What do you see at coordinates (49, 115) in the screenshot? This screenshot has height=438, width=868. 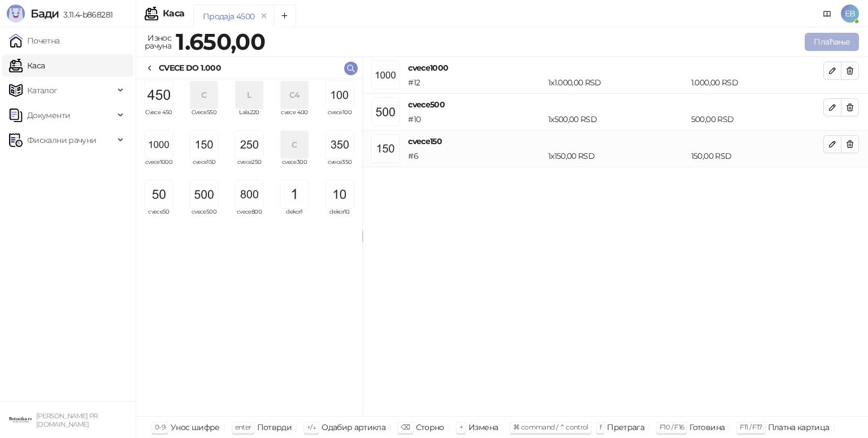 I see `span: Документи` at bounding box center [49, 115].